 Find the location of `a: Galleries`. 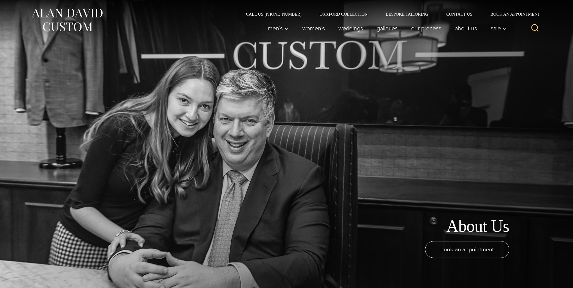

a: Galleries is located at coordinates (387, 28).